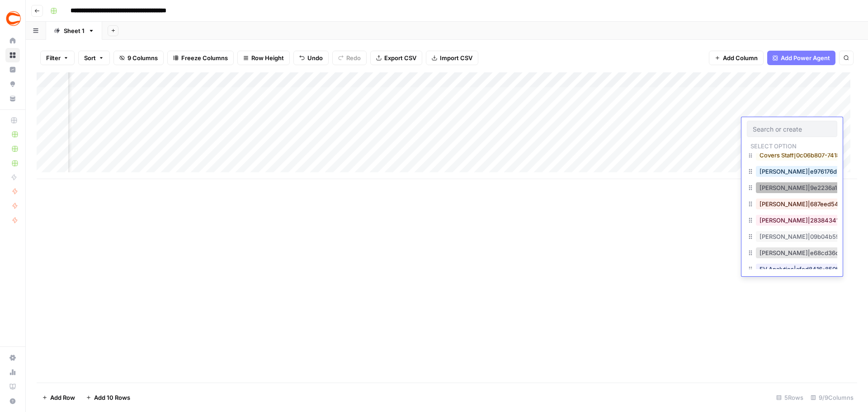  What do you see at coordinates (264, 58) in the screenshot?
I see `button: Row Height` at bounding box center [264, 58].